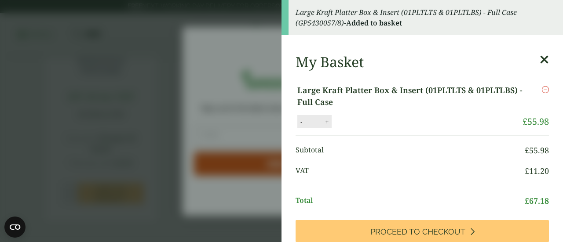 This screenshot has height=242, width=563. What do you see at coordinates (410, 201) in the screenshot?
I see `span: Total` at bounding box center [410, 201].